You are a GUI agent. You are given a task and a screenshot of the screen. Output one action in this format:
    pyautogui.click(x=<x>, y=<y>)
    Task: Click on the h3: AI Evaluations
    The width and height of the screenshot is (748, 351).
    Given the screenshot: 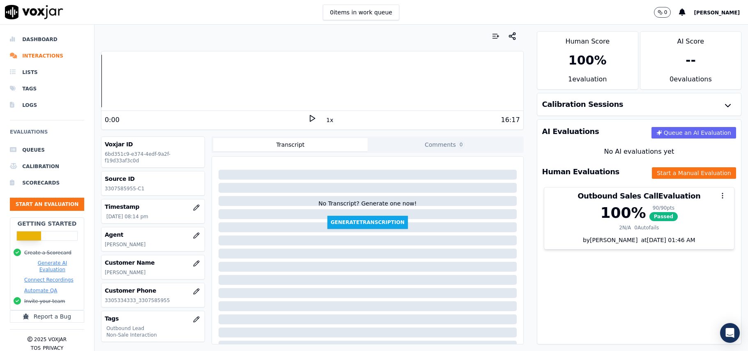 What is the action you would take?
    pyautogui.click(x=571, y=131)
    